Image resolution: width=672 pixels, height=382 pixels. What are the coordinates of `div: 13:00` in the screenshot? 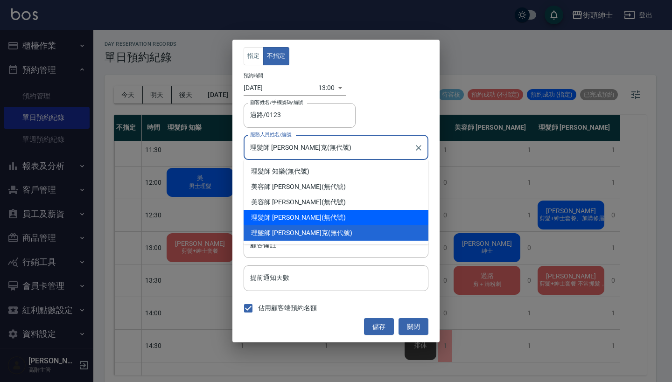 It's located at (326, 88).